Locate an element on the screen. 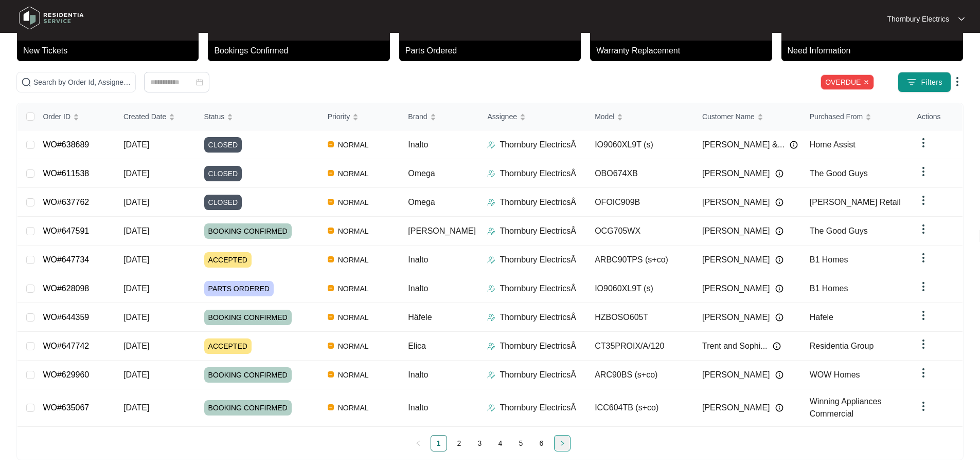  td: OBO674XB is located at coordinates (640, 174).